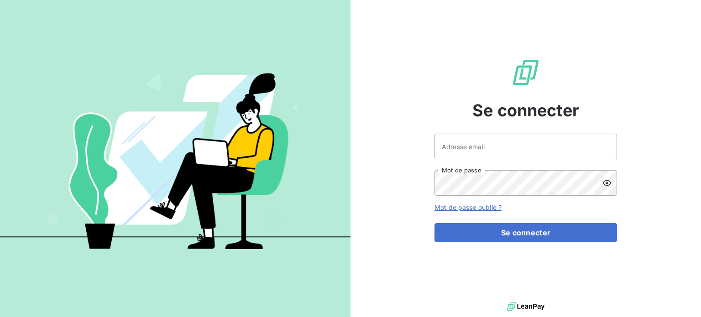 The image size is (701, 317). I want to click on input: placeholder, so click(526, 147).